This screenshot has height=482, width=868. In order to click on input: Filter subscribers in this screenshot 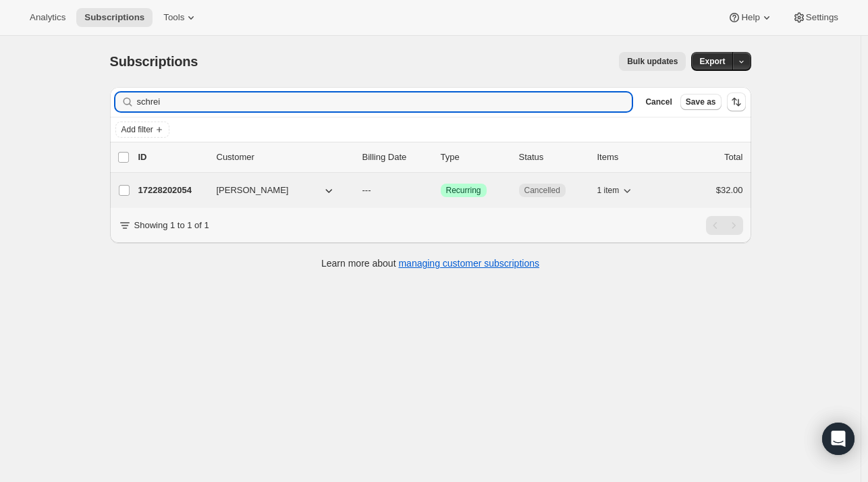, I will do `click(385, 102)`.